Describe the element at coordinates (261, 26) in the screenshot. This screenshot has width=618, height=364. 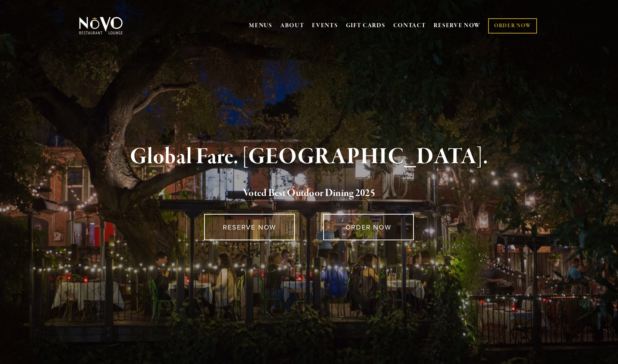
I see `a: MENUS` at that location.